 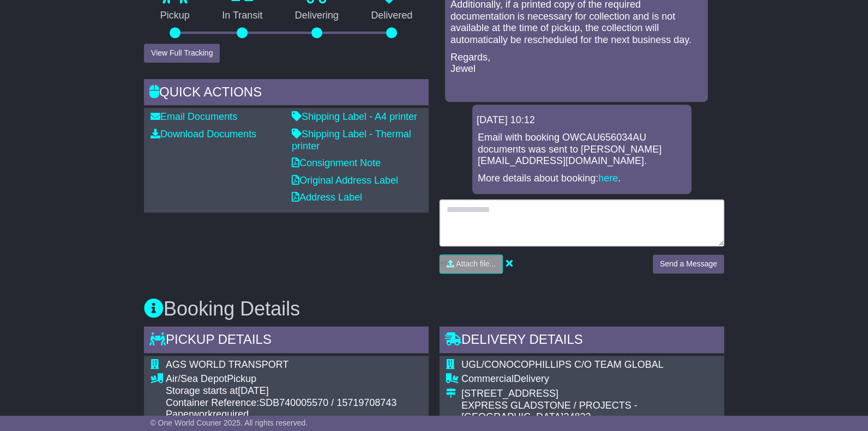 What do you see at coordinates (562, 365) in the screenshot?
I see `span: UGL/CONOCOPHILLIPS C/O TEAM GLOBAL` at bounding box center [562, 365].